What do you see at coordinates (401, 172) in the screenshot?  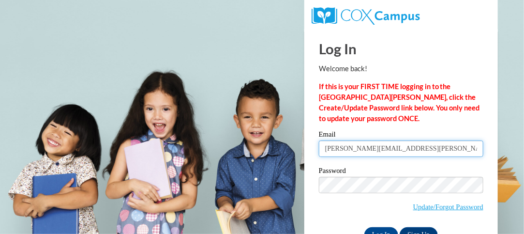 I see `label: Password` at bounding box center [401, 172].